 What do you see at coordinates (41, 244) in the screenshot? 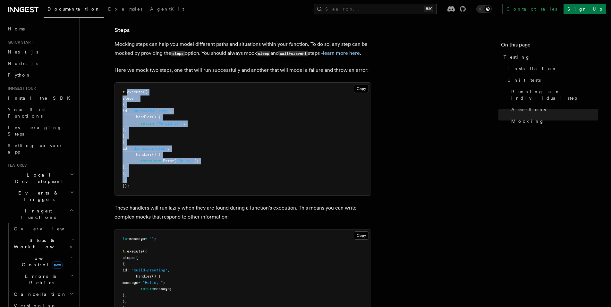
I see `span: Steps & Workflows` at bounding box center [41, 244].